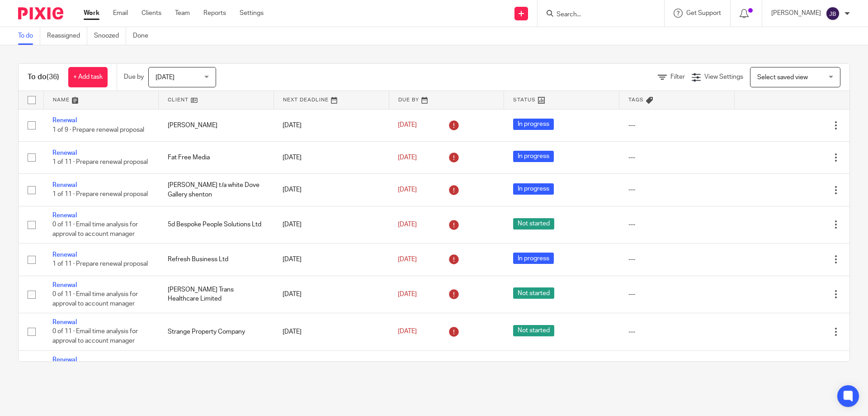 This screenshot has height=416, width=868. I want to click on img: Pixie, so click(41, 13).